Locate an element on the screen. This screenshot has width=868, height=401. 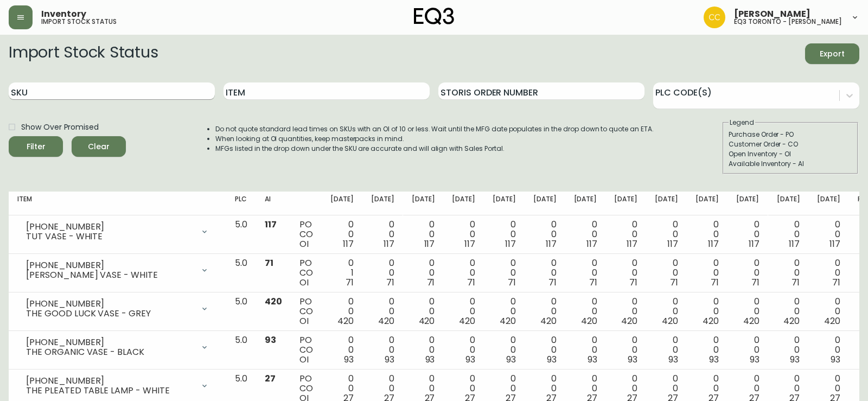
li: MFGs listed in the drop down under the SKU are accurate and will align with Sales Portal. is located at coordinates (434, 149).